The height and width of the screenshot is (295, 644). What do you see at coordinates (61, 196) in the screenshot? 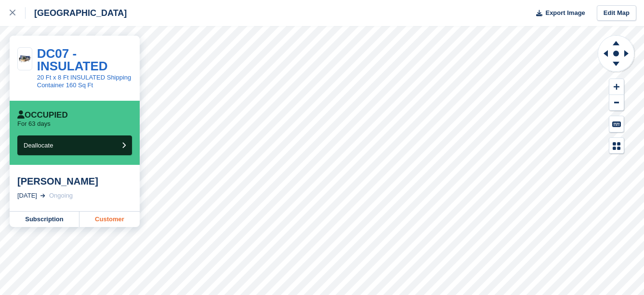
I see `div: Ongoing` at bounding box center [61, 196].